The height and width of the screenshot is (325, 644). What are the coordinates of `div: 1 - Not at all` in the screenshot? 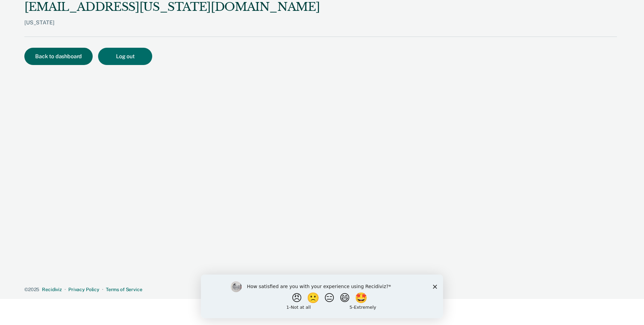 It's located at (78, 32).